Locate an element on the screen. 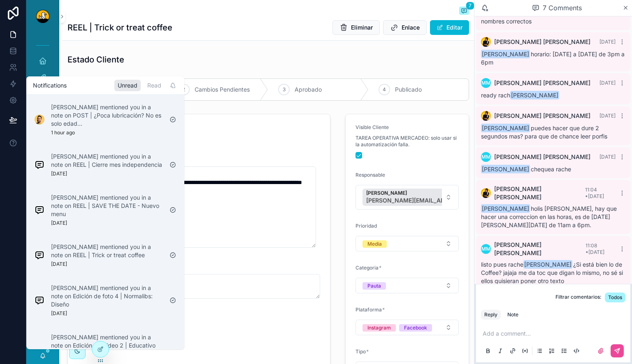 This screenshot has width=632, height=364. h1: REEL | Trick or treat coffee is located at coordinates (119, 27).